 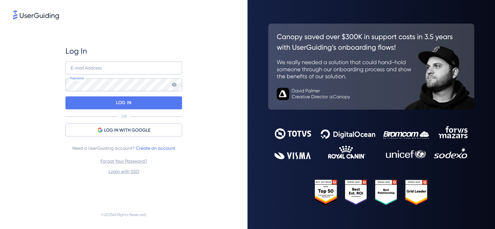 What do you see at coordinates (124, 117) in the screenshot?
I see `p: OR` at bounding box center [124, 117].